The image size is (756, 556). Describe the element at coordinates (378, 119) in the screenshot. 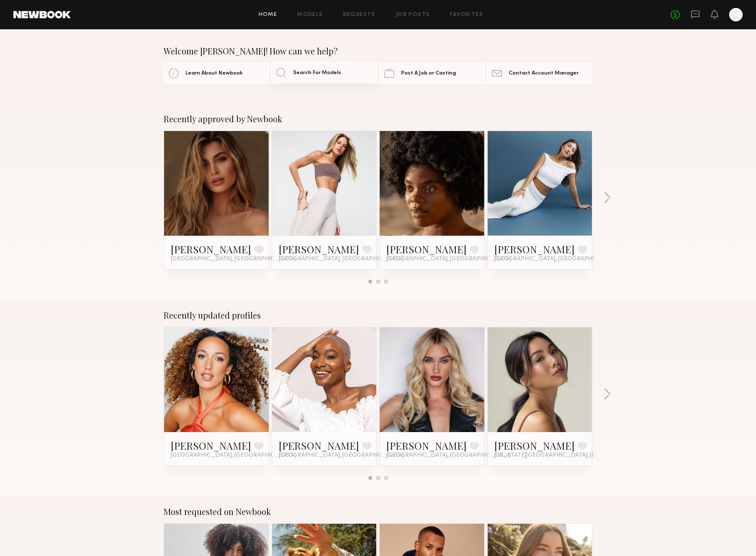

I see `div: Recently approved by Newbook` at that location.